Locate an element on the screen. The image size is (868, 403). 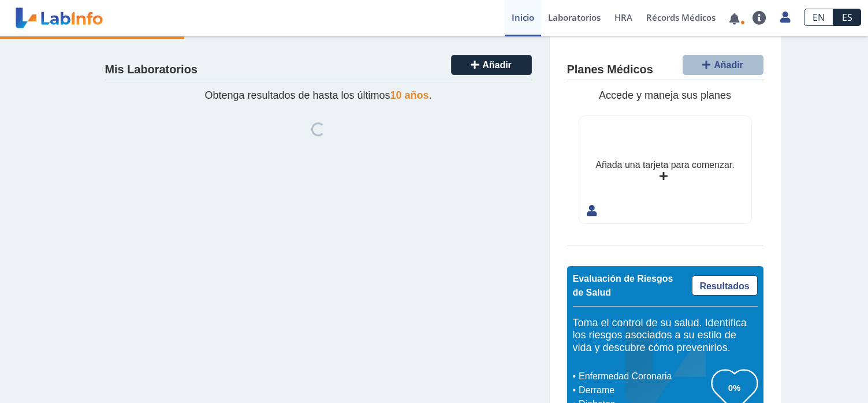
div: Añada una tarjeta para comenzar. is located at coordinates (665, 166).